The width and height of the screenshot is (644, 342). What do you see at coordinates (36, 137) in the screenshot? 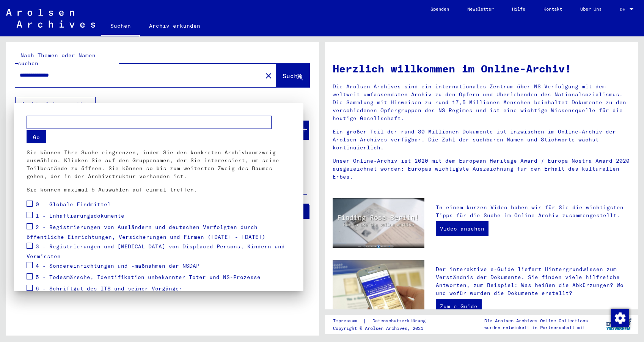
I see `button: Go` at bounding box center [36, 137].